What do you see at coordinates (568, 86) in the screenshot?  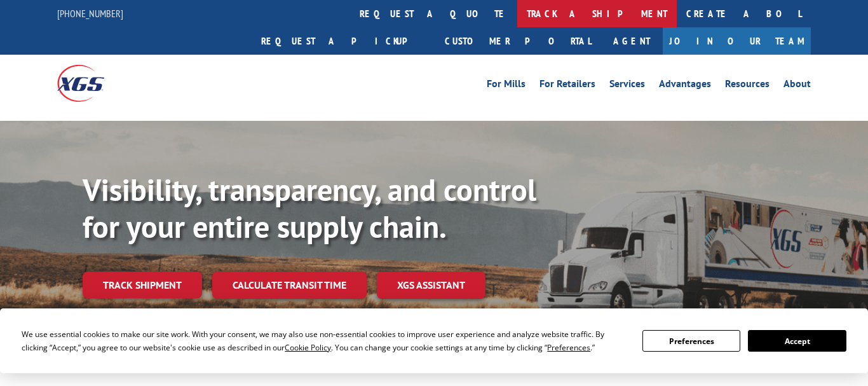 I see `a: For Retailers` at bounding box center [568, 86].